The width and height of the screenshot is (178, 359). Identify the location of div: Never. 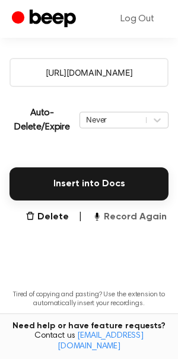
(112, 120).